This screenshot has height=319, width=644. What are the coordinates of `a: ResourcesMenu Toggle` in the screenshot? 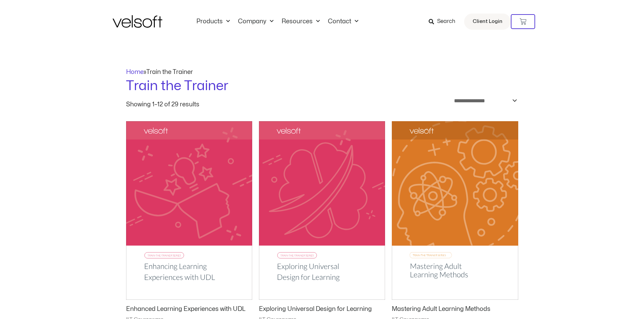 It's located at (301, 21).